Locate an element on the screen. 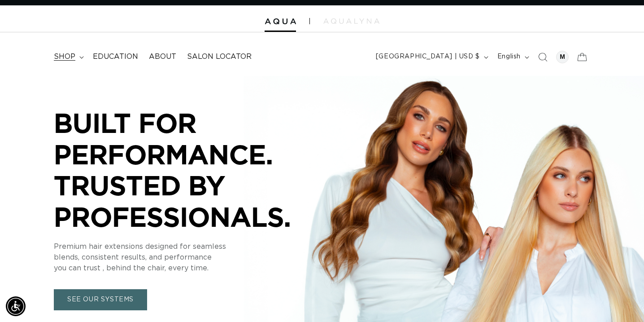 Image resolution: width=644 pixels, height=322 pixels. p: Premium hair extensions designed for seamless is located at coordinates (189, 246).